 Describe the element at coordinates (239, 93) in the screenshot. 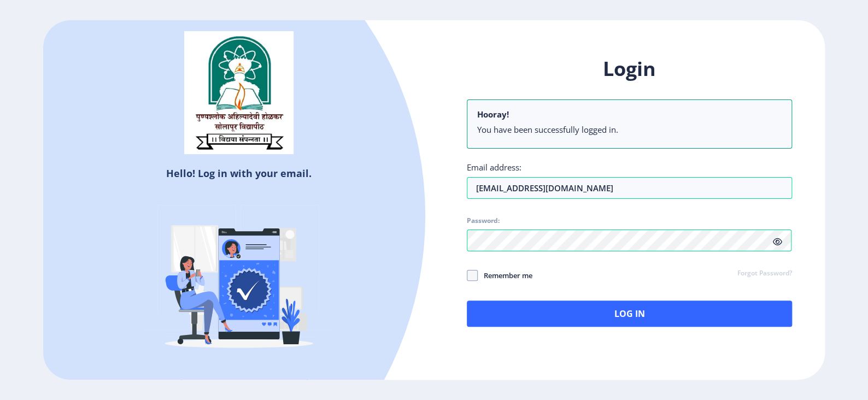

I see `img: sulogo.png` at that location.